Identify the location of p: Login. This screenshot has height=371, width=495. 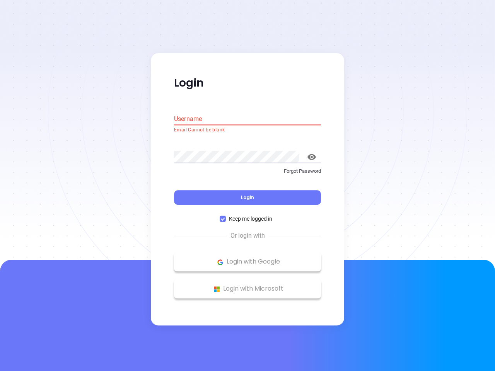
(247, 83).